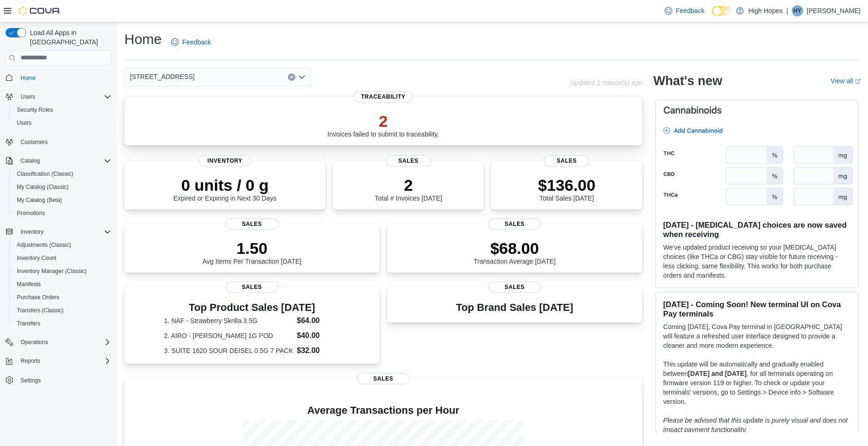 The width and height of the screenshot is (868, 446). Describe the element at coordinates (58, 78) in the screenshot. I see `button: Home` at that location.